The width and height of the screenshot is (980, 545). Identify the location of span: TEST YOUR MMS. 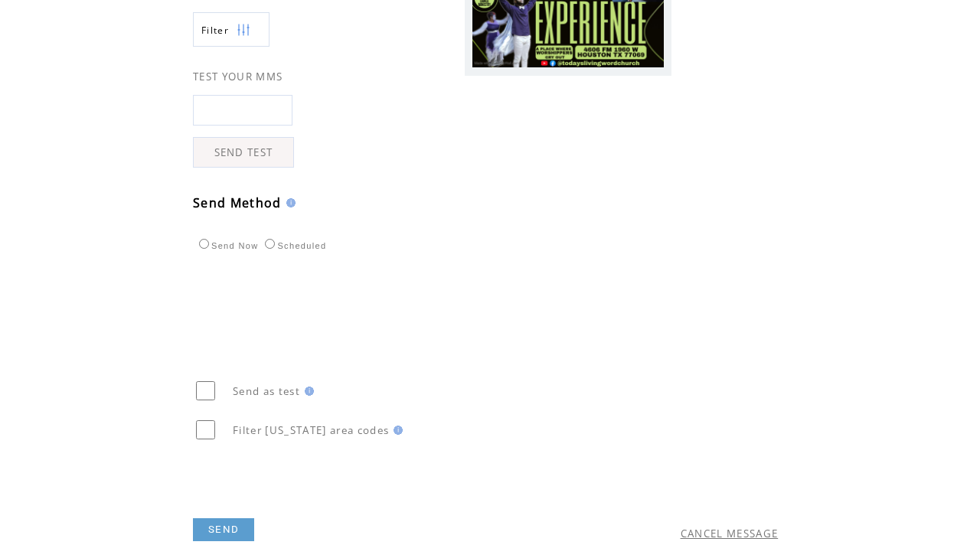
(237, 77).